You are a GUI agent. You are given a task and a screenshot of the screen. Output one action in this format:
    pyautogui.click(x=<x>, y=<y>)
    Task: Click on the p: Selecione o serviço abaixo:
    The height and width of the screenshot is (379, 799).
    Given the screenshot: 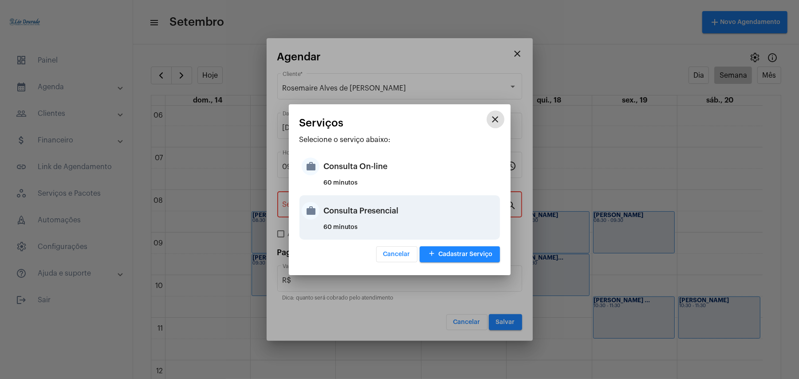 What is the action you would take?
    pyautogui.click(x=400, y=140)
    